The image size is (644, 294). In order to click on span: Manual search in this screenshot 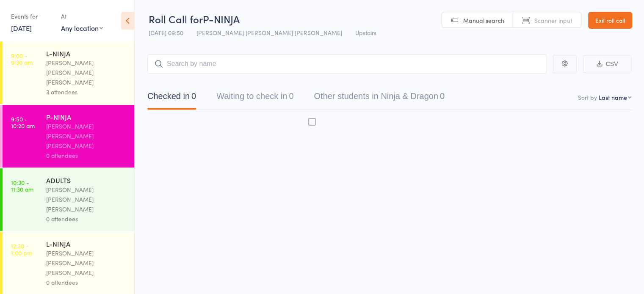, I will do `click(484, 20)`.